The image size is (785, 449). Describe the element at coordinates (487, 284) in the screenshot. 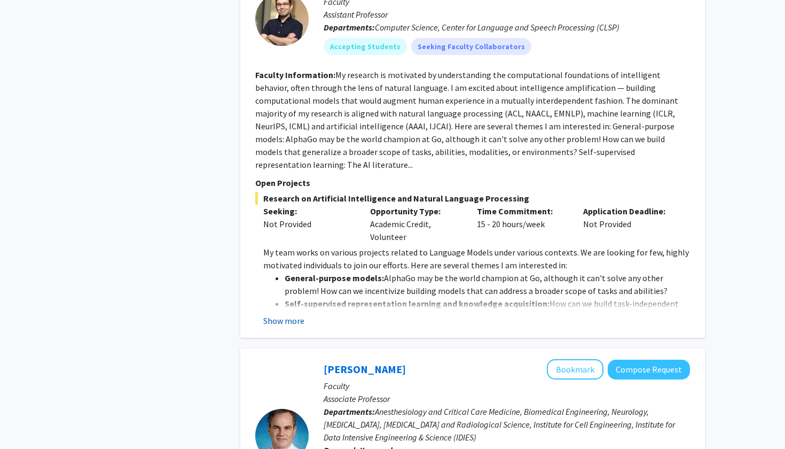

I see `li: AlphaGo may be the world champion at Go, although it can't solve any other problem! How can we in...` at that location.